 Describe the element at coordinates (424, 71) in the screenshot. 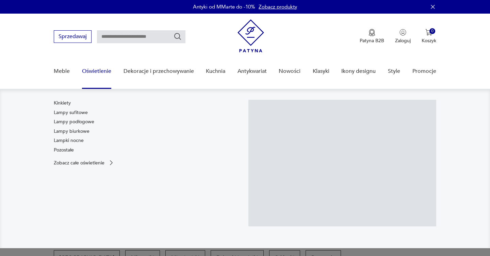

I see `a: Promocje` at that location.